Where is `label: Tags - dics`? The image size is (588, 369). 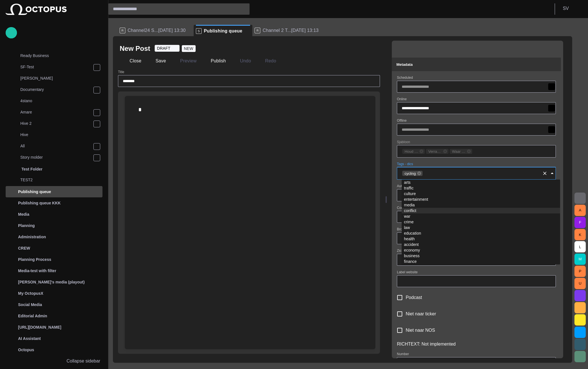
label: Tags - dics is located at coordinates (405, 164).